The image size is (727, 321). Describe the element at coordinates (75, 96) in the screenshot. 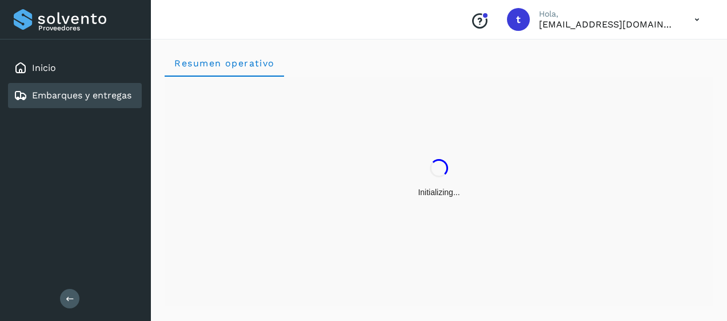

I see `div: Embarques y entregas` at that location.